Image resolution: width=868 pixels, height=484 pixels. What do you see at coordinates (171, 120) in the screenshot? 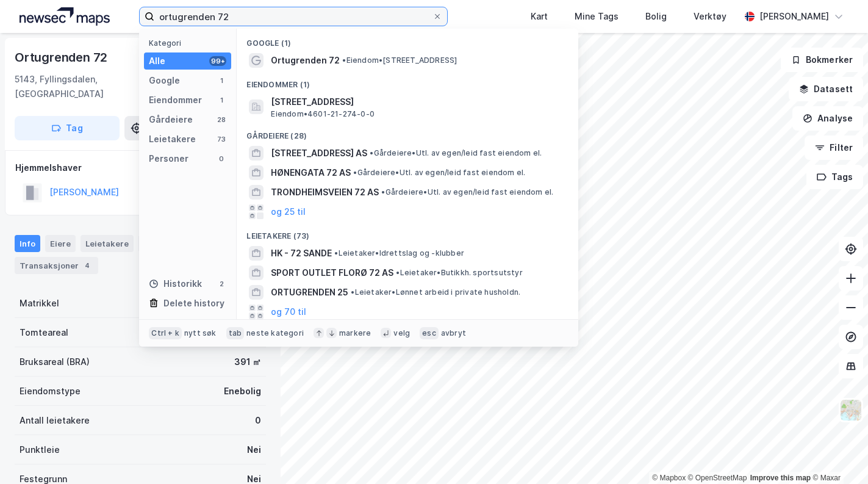
I see `div: Gårdeiere` at bounding box center [171, 120].